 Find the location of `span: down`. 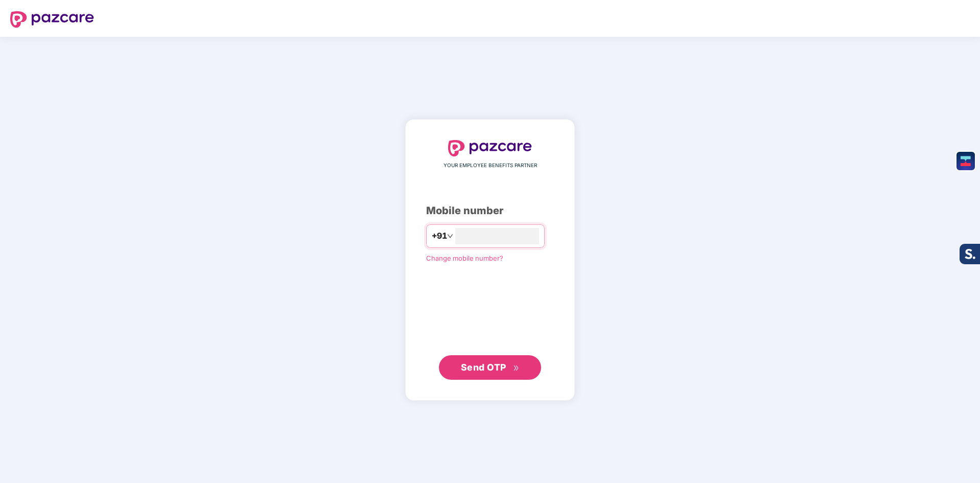

span: down is located at coordinates (450, 236).